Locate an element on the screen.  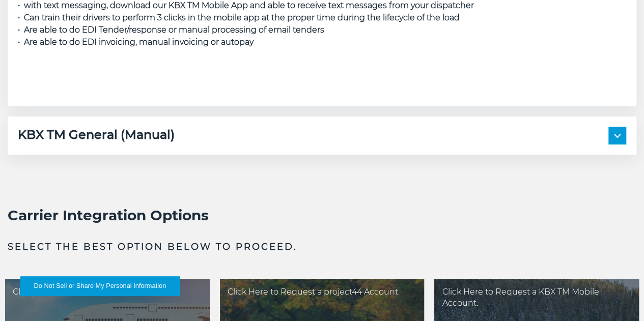
span: • Are able to do EDI invoicing, manual invoicing or autopay is located at coordinates (135, 41).